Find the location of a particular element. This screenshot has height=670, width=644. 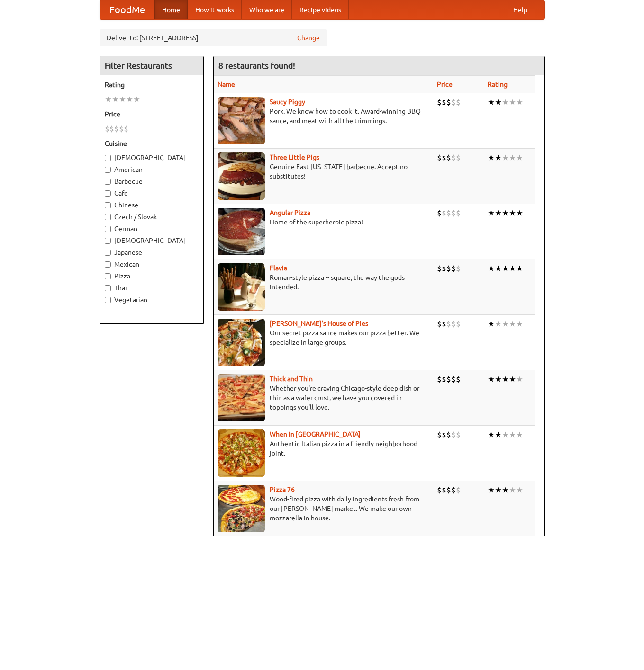

label: Chinese is located at coordinates (151, 205).